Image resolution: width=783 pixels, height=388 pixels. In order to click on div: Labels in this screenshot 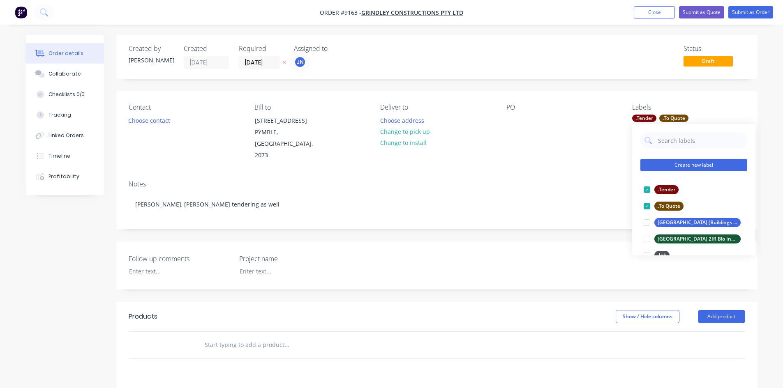, I will do `click(688, 107)`.